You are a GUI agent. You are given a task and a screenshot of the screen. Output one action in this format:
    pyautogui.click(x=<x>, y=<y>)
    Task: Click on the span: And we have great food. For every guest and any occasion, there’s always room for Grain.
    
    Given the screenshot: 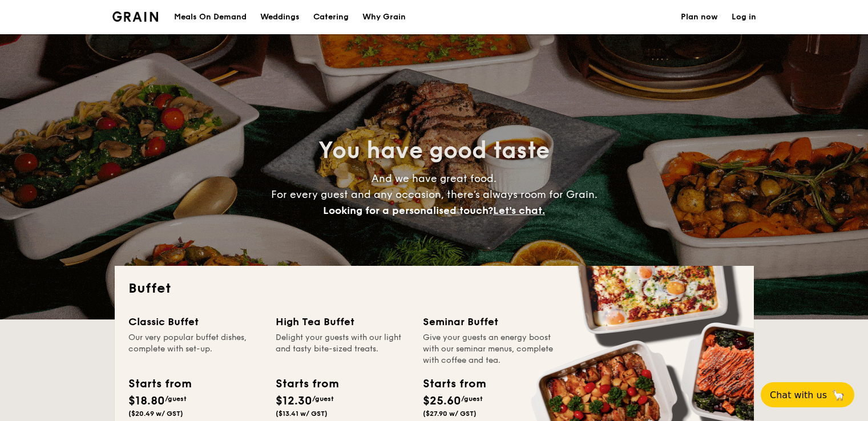 What is the action you would take?
    pyautogui.click(x=434, y=195)
    